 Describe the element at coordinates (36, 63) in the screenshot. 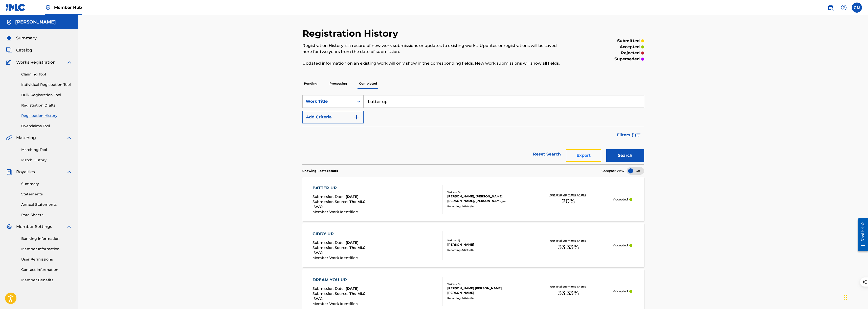

I see `span: Works Registration` at that location.